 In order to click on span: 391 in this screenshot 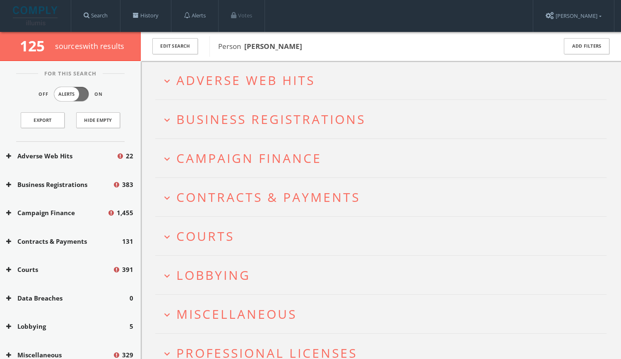, I will do `click(128, 269)`.